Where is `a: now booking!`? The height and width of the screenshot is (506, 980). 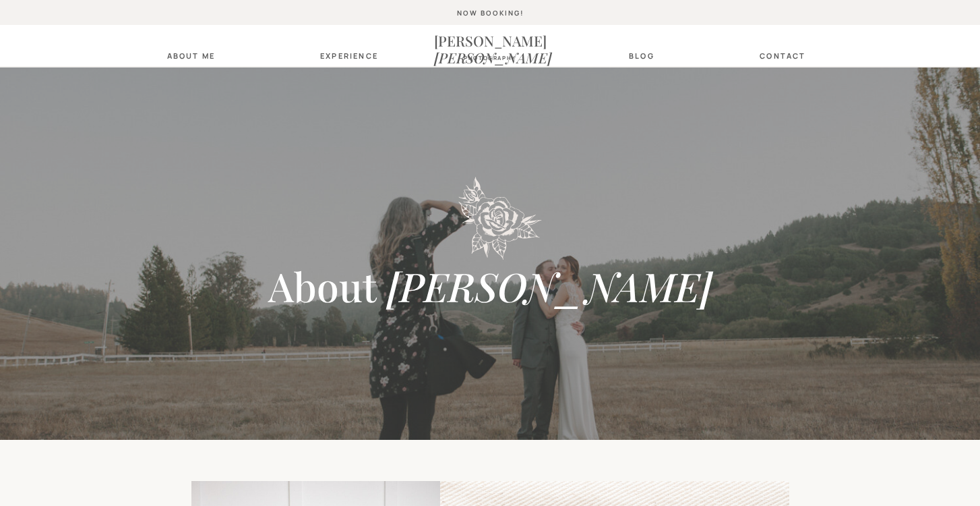
a: now booking! is located at coordinates (490, 13).